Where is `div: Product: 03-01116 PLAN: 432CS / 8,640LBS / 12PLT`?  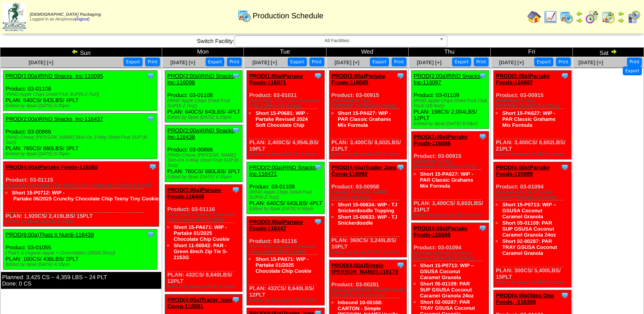
div: Product: 03-01116 PLAN: 432CS / 8,640LBS / 12PLT is located at coordinates (286, 261).